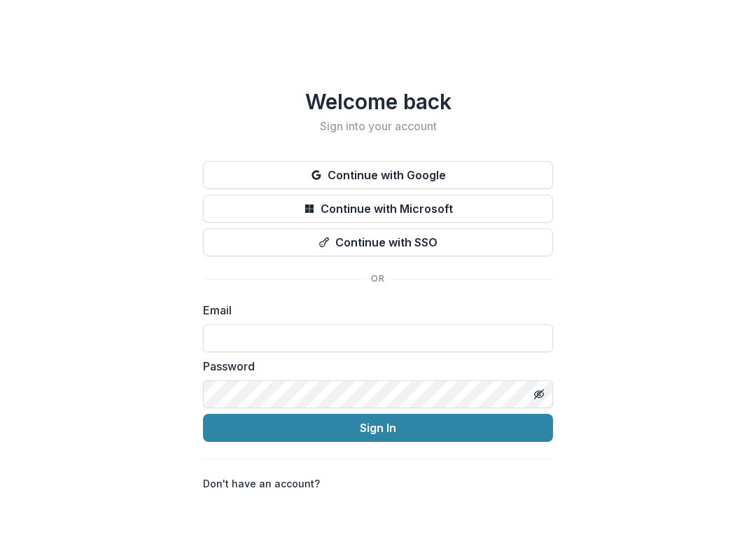 The height and width of the screenshot is (535, 756). What do you see at coordinates (378, 175) in the screenshot?
I see `button: Continue with Google` at bounding box center [378, 175].